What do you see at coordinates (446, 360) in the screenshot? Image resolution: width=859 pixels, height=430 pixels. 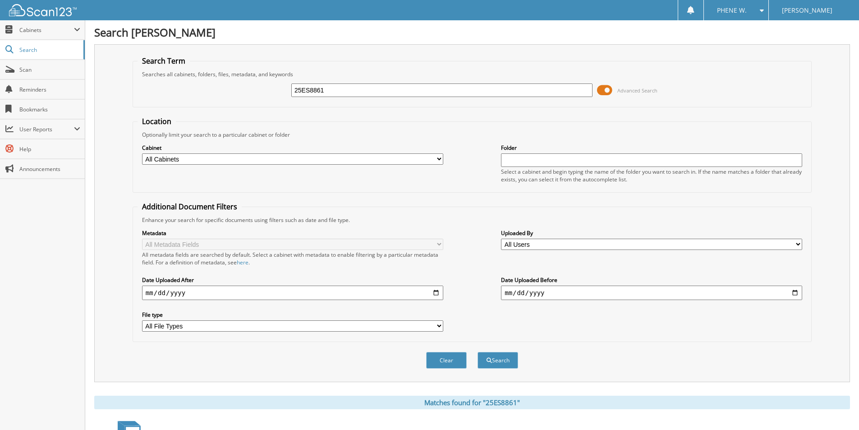 I see `button: Clear` at bounding box center [446, 360].